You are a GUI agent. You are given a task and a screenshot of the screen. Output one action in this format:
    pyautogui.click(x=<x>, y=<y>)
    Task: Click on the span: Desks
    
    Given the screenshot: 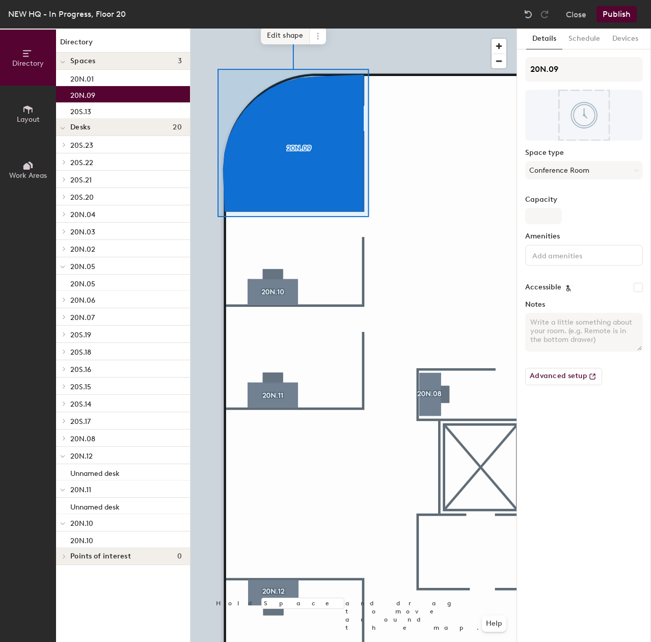 What is the action you would take?
    pyautogui.click(x=80, y=127)
    